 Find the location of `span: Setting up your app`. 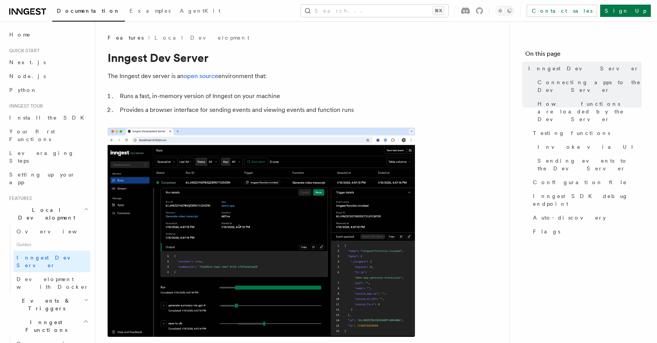

span: Setting up your app is located at coordinates (42, 178).